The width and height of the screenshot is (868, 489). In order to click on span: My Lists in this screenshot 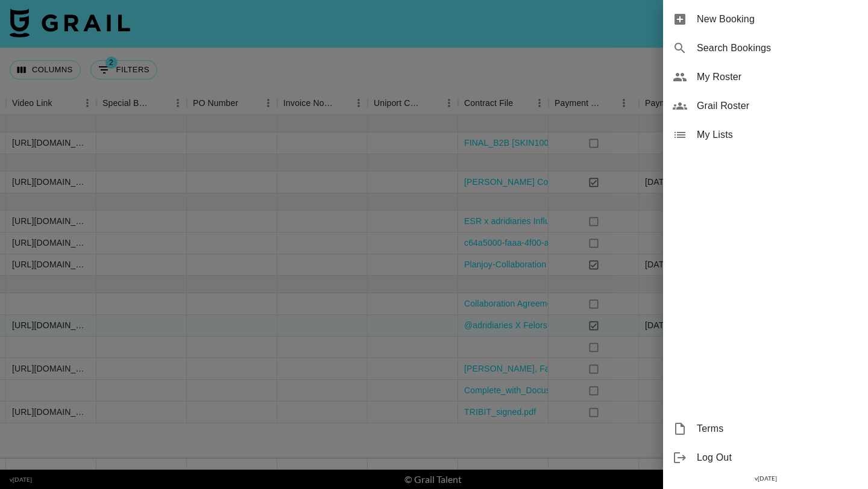, I will do `click(777, 135)`.